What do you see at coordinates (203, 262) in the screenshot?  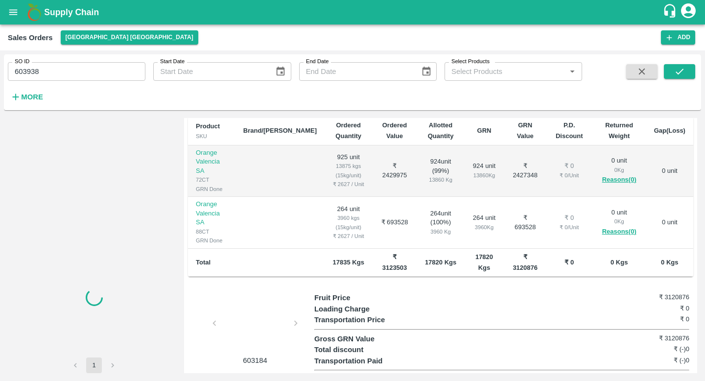 I see `b: Total` at bounding box center [203, 262].